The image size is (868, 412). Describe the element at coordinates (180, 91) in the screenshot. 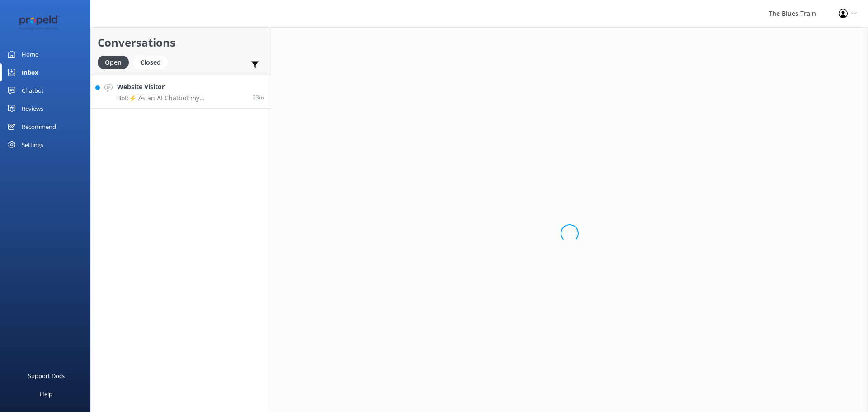

I see `a: Website VisitorBot:⚡ As an AI Chatbot my understanding of some questions is limited. Please rephr...` at that location.